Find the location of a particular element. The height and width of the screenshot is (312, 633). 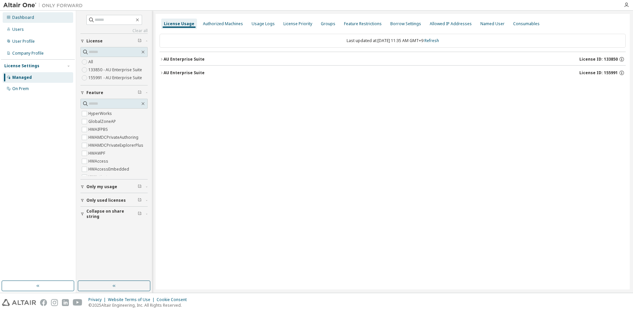

img: Altair One is located at coordinates (45, 5).